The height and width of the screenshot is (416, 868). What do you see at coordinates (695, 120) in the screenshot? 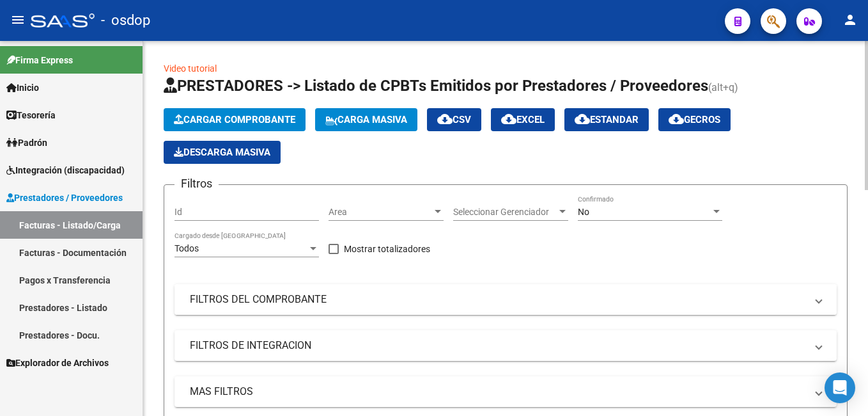
I see `span: Gecros` at bounding box center [695, 120].